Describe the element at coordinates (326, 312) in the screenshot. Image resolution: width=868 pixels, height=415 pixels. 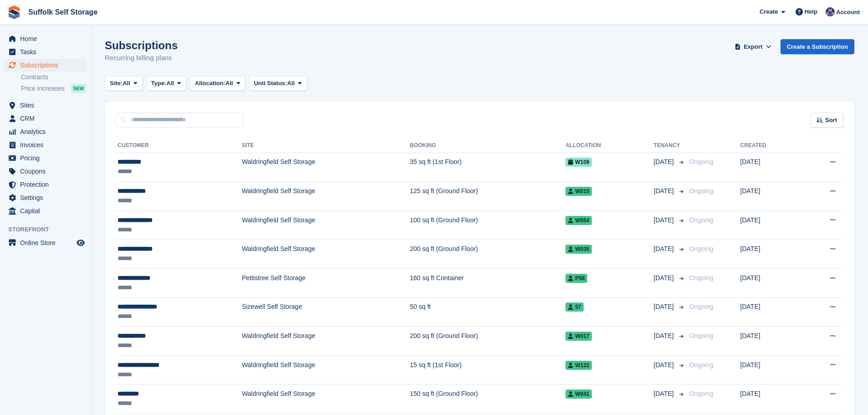
I see `td: Sizewell Self Storage` at that location.